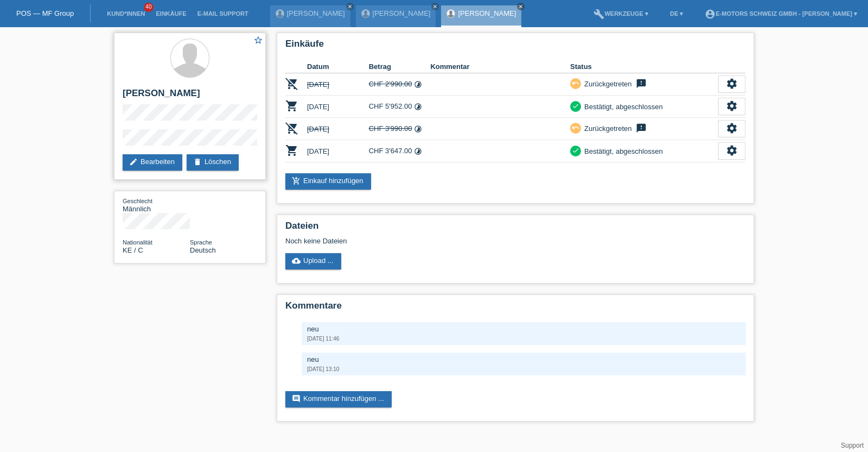  I want to click on i: 24 Raten, so click(418, 84).